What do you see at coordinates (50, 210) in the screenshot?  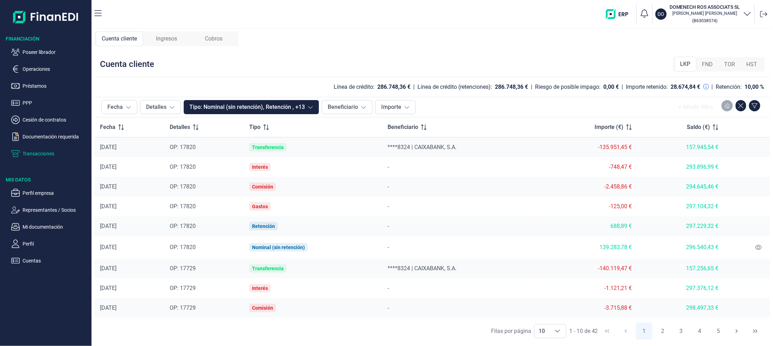 I see `button: Representantes / Socios` at bounding box center [50, 210].